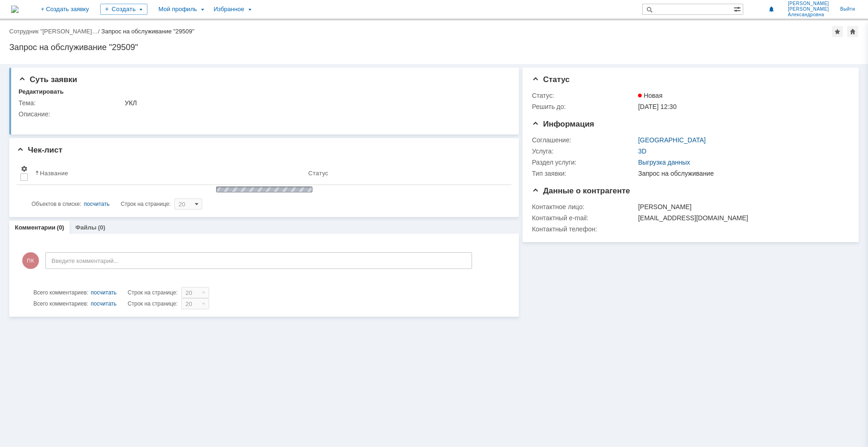 This screenshot has height=447, width=868. Describe the element at coordinates (168, 173) in the screenshot. I see `th: Название` at that location.